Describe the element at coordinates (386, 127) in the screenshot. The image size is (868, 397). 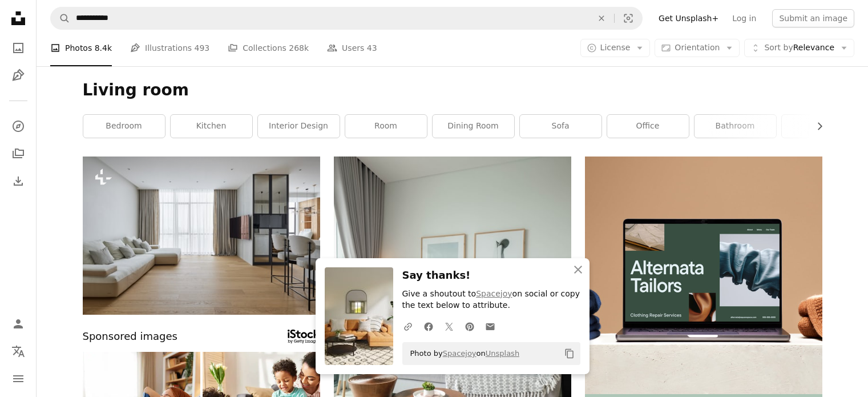
I see `a: room` at that location.